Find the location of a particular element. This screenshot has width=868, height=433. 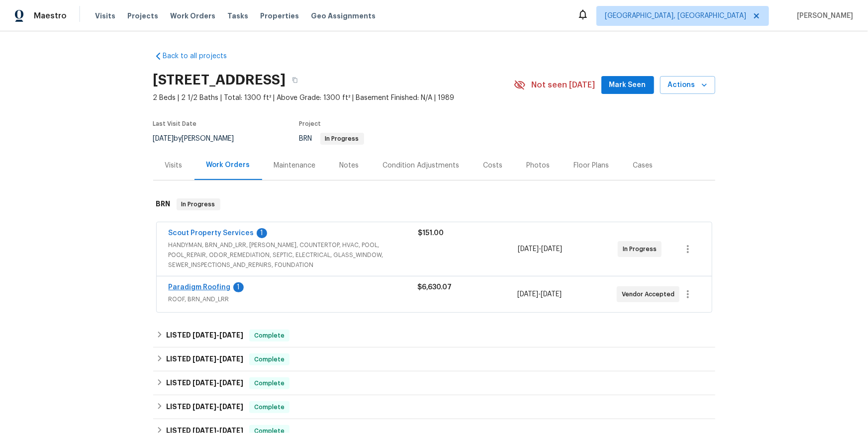

span: Project is located at coordinates (311, 123).